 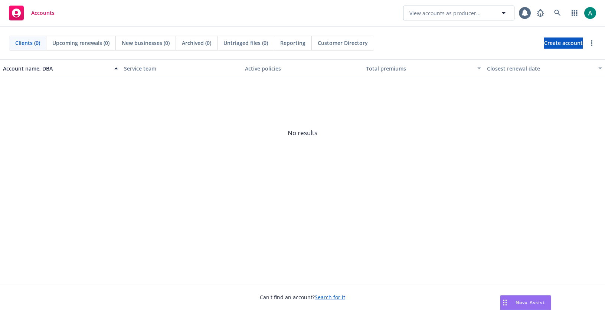 I want to click on span: New businesses (0), so click(x=146, y=43).